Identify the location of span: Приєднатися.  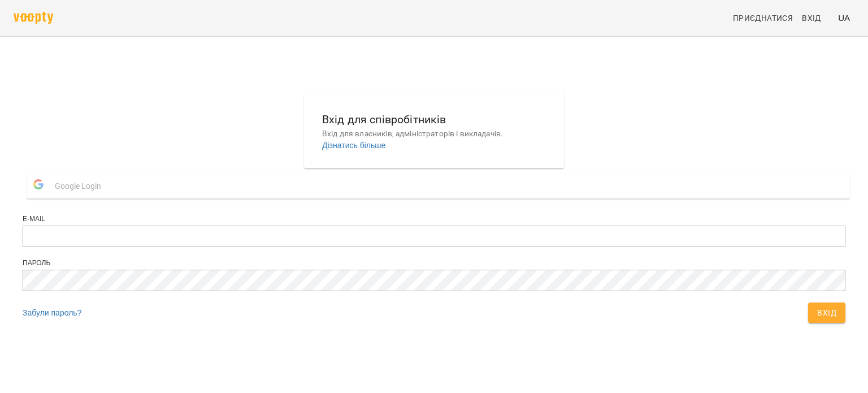
(763, 18).